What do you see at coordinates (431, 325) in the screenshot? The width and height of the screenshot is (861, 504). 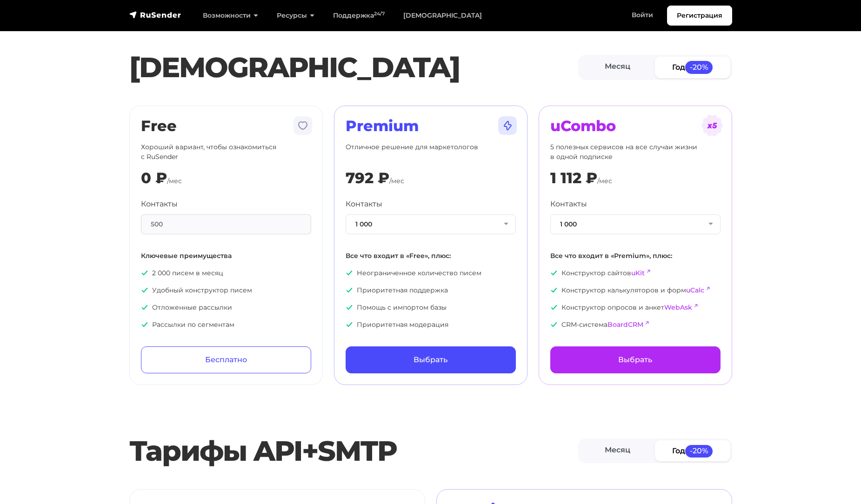 I see `p: Приоритетная модерация` at bounding box center [431, 325].